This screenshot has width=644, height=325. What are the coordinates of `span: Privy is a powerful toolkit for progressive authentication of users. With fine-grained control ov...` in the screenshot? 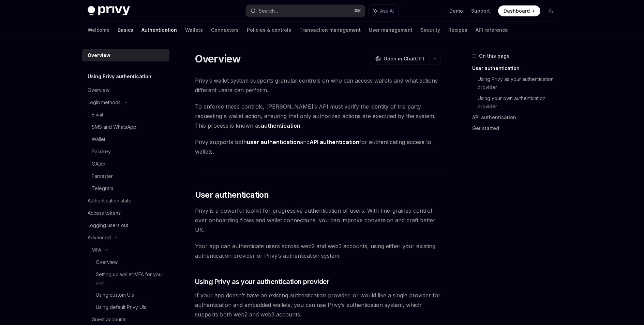 It's located at (318, 220).